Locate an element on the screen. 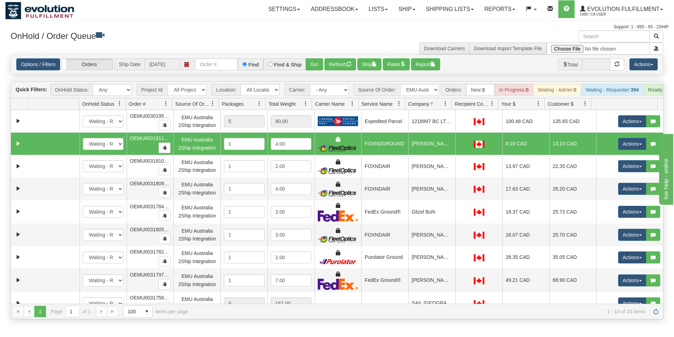 The width and height of the screenshot is (674, 337). span: Carrier Name is located at coordinates (330, 104).